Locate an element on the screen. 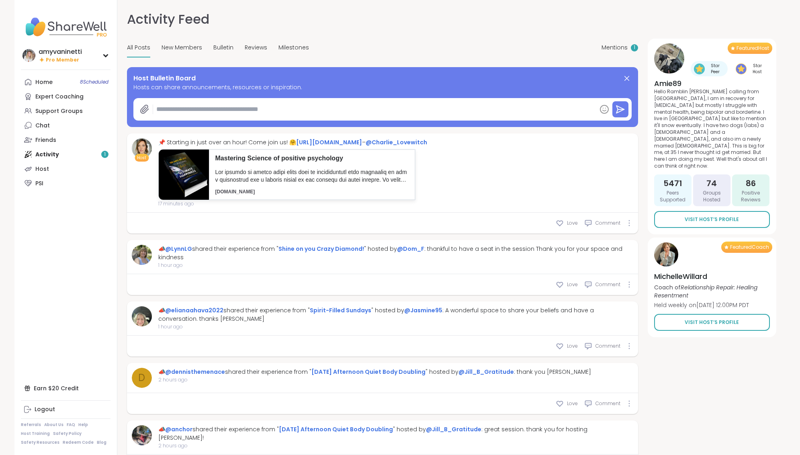 This screenshot has height=455, width=800. span: Star Peer is located at coordinates (715, 69).